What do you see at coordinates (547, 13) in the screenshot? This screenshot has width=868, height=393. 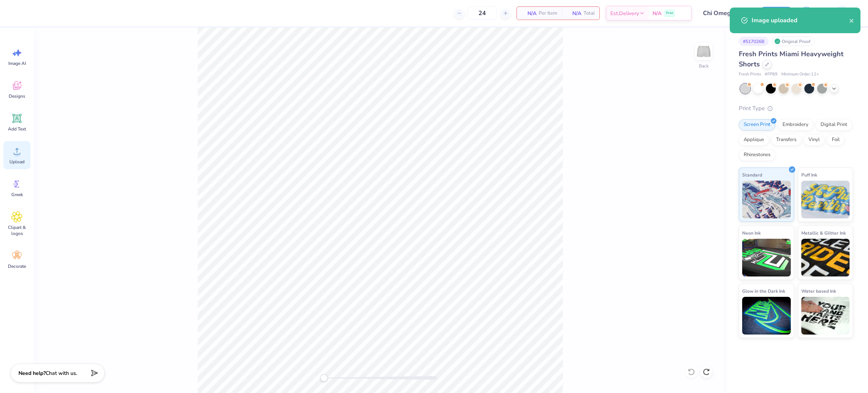 I see `span: Per Item` at bounding box center [547, 13].